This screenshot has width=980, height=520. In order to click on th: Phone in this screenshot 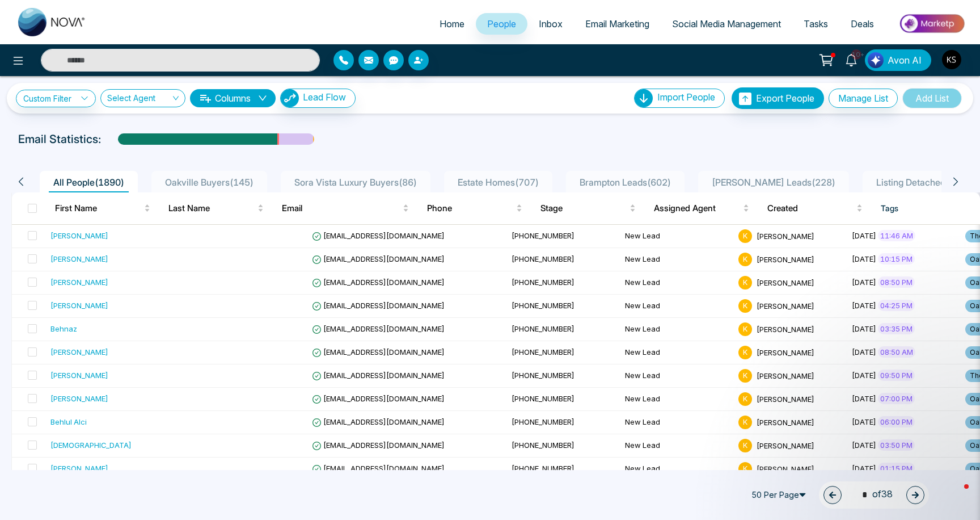, I will do `click(475, 208)`.